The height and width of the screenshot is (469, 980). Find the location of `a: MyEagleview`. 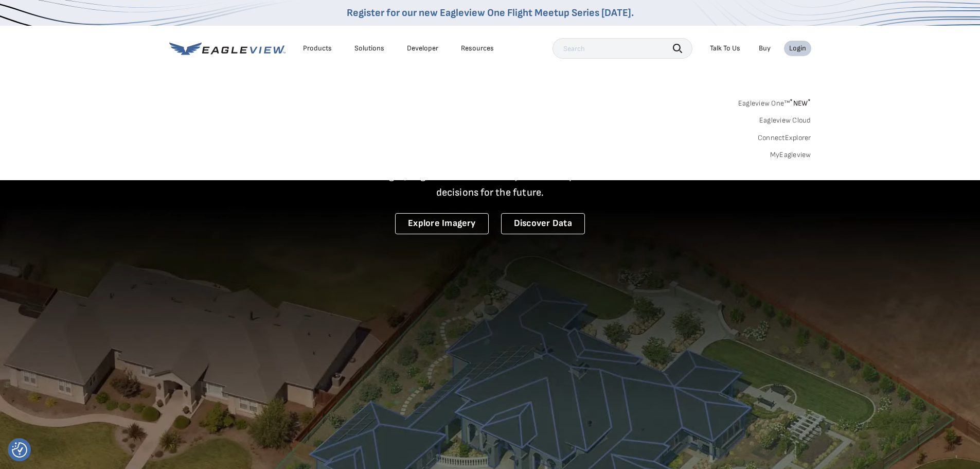

a: MyEagleview is located at coordinates (791, 155).